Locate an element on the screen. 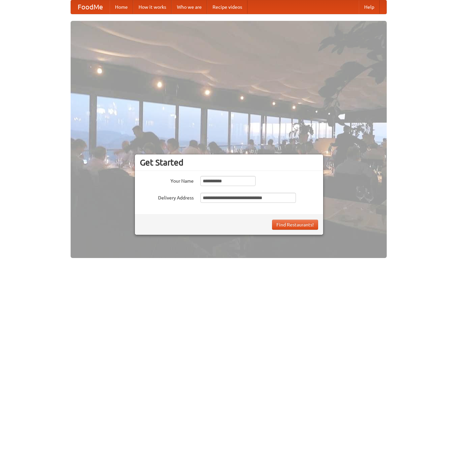  h3: Get Started is located at coordinates (229, 163).